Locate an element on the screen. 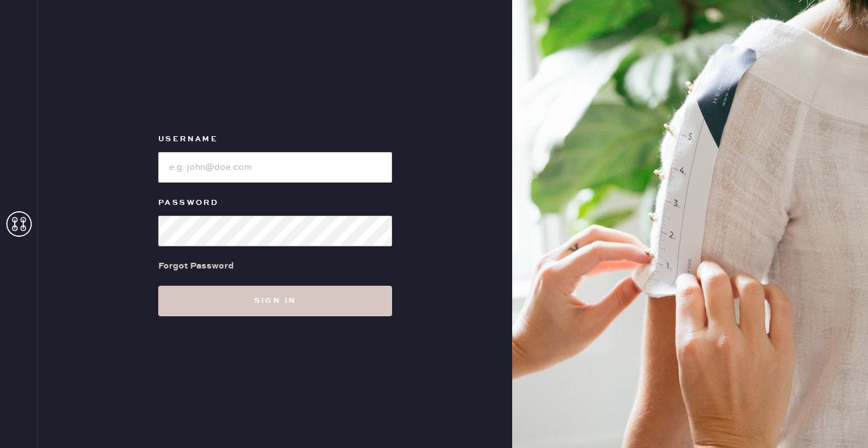 The width and height of the screenshot is (868, 448). a: Forgot Password is located at coordinates (196, 266).